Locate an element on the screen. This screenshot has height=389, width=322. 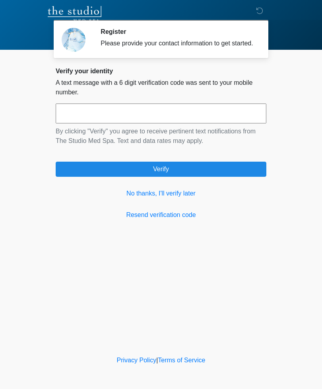
p: A text message with a 6 digit verification code was sent to your mobile number. is located at coordinates (161, 88).